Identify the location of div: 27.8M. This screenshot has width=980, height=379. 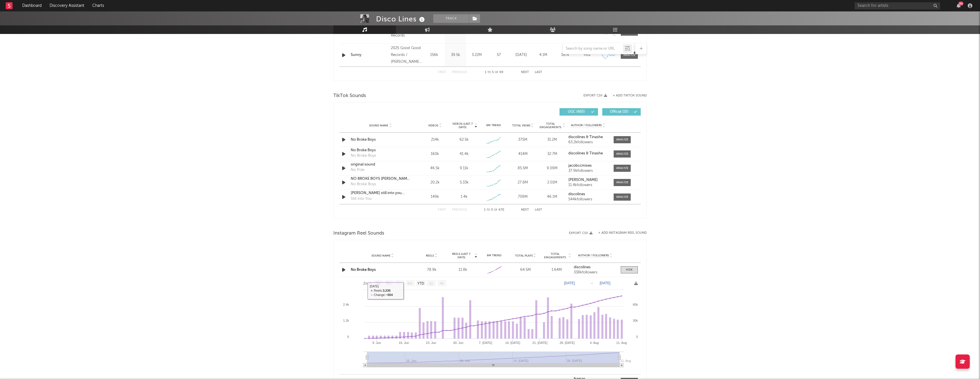
(523, 182).